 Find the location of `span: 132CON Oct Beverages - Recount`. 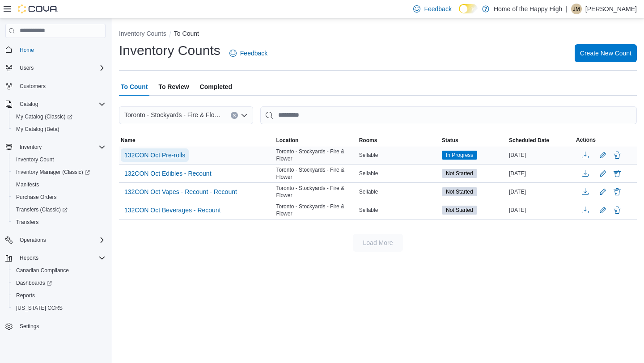

span: 132CON Oct Beverages - Recount is located at coordinates (172, 210).